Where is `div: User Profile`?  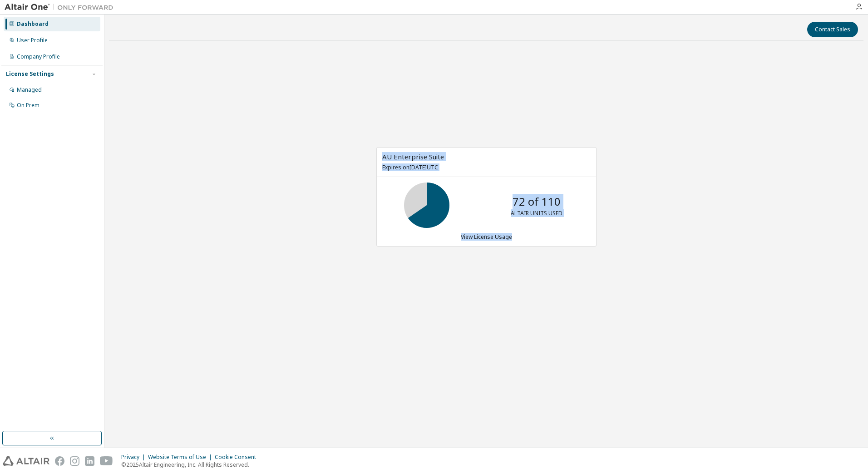
div: User Profile is located at coordinates (32, 41).